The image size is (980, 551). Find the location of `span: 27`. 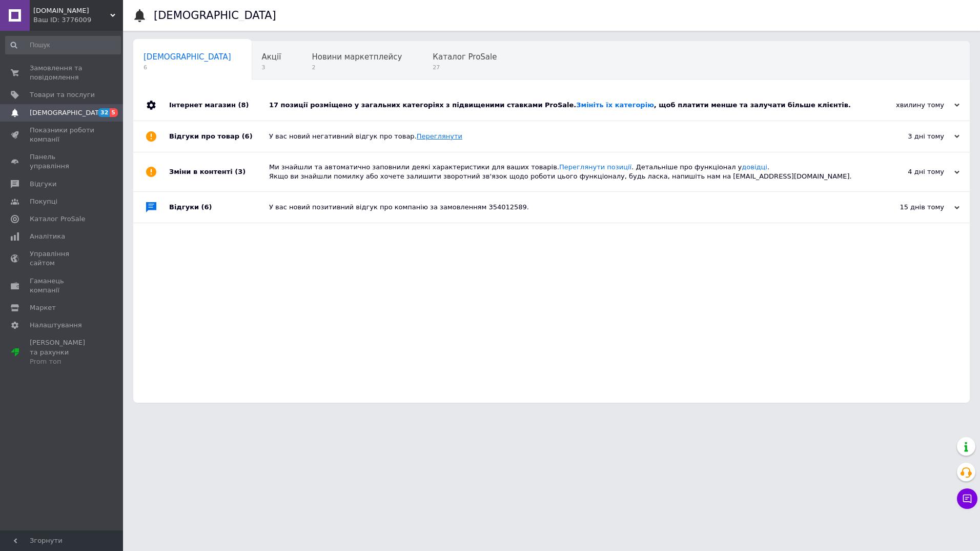

span: 27 is located at coordinates (465, 67).